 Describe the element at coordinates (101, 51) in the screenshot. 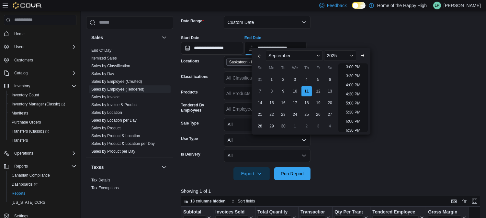

I see `span: End Of Day` at that location.